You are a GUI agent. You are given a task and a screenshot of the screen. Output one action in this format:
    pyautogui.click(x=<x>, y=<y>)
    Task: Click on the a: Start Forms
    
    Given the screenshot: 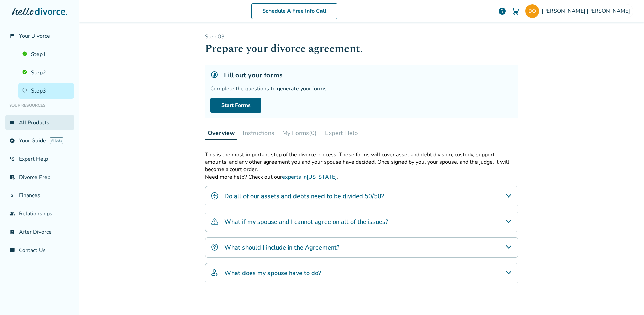 What is the action you would take?
    pyautogui.click(x=236, y=105)
    